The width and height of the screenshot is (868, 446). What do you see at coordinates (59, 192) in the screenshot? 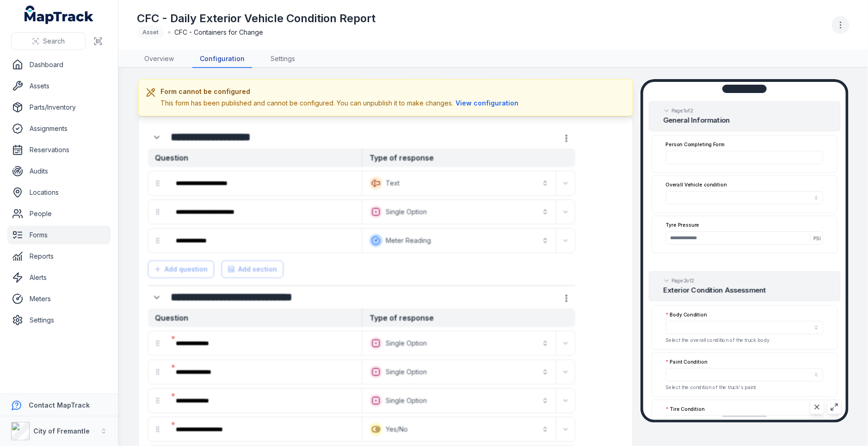
I see `a: Locations` at bounding box center [59, 192].